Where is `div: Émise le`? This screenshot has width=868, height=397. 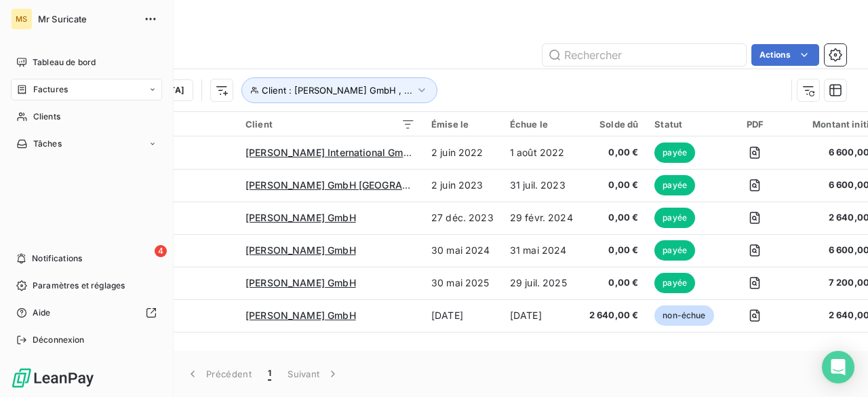 div: Émise le is located at coordinates (463, 124).